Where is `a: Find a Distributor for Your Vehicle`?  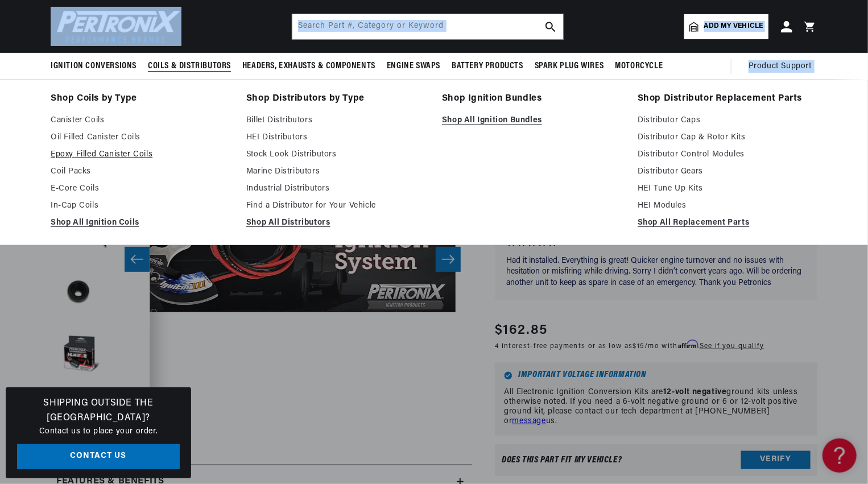 a: Find a Distributor for Your Vehicle is located at coordinates (336, 206).